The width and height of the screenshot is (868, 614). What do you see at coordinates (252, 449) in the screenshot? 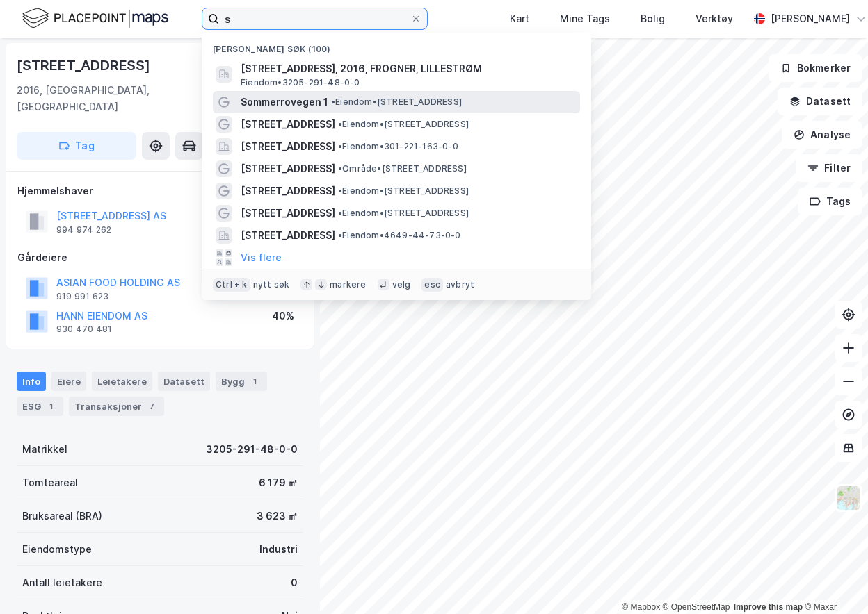
I see `div: 3205-291-48-0-0` at bounding box center [252, 449].